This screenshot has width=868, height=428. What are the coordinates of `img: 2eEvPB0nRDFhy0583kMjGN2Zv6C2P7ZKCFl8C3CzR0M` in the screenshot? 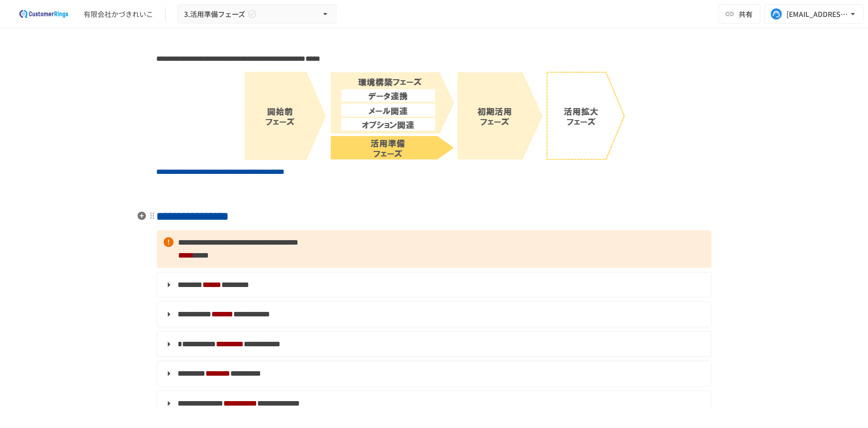 It's located at (44, 14).